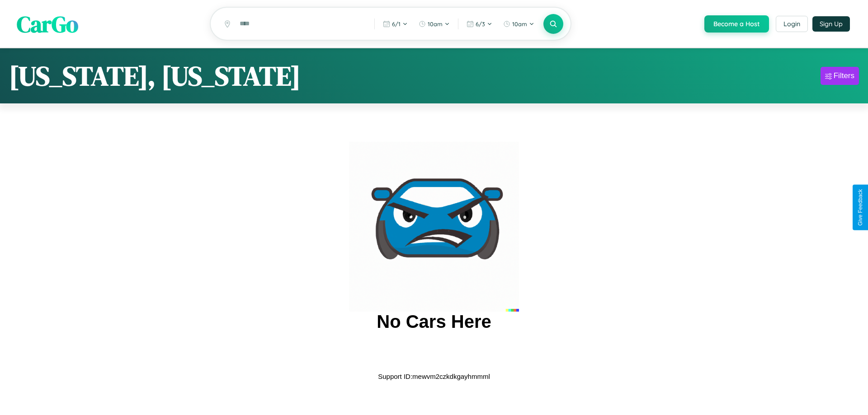  I want to click on h2: No Cars Here, so click(434, 321).